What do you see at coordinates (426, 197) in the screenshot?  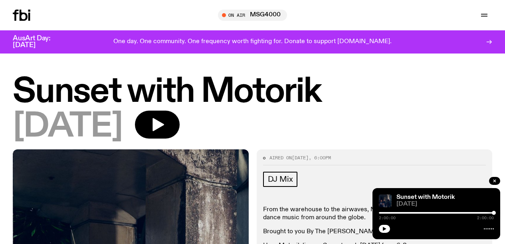 I see `a: Sunset with Motorik` at bounding box center [426, 197].